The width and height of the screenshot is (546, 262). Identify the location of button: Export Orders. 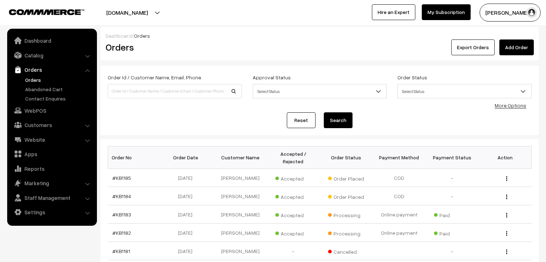
(473, 47).